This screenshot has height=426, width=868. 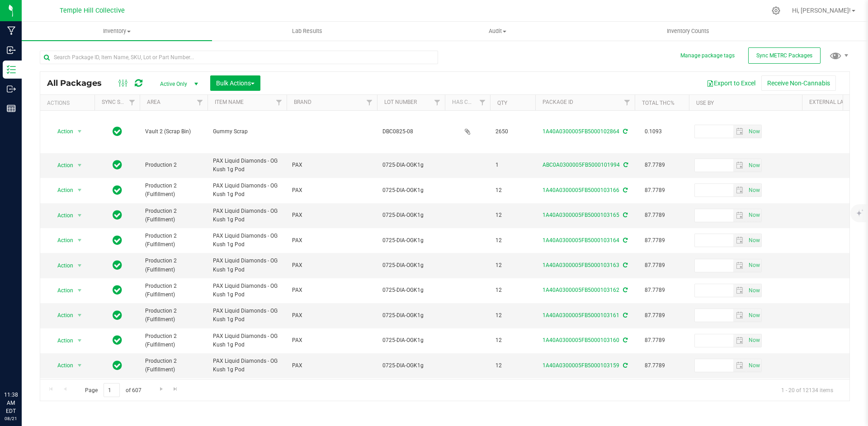 What do you see at coordinates (307, 31) in the screenshot?
I see `span: Lab Results` at bounding box center [307, 31].